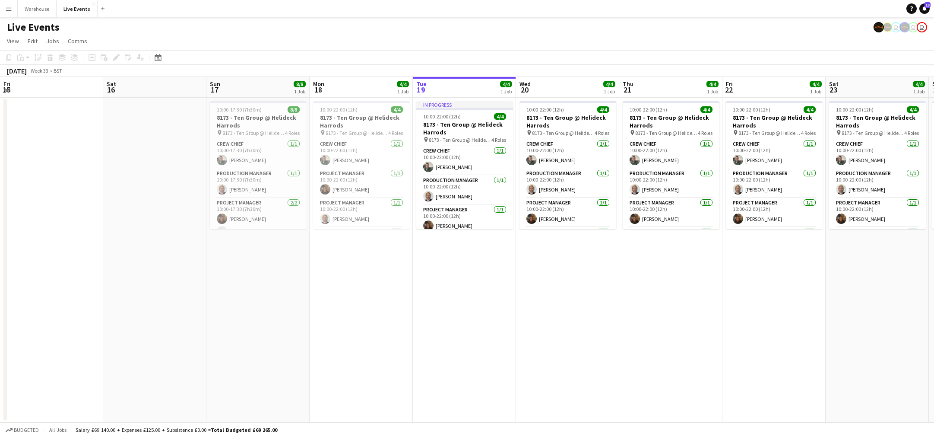  Describe the element at coordinates (627, 89) in the screenshot. I see `span: 21` at that location.